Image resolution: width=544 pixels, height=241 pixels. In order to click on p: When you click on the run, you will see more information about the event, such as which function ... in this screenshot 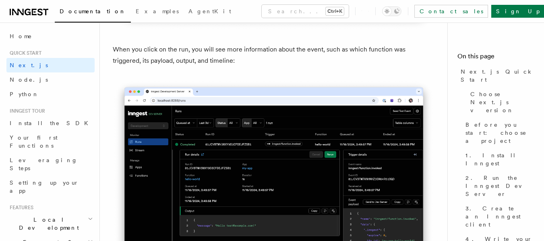, I will do `click(274, 55)`.